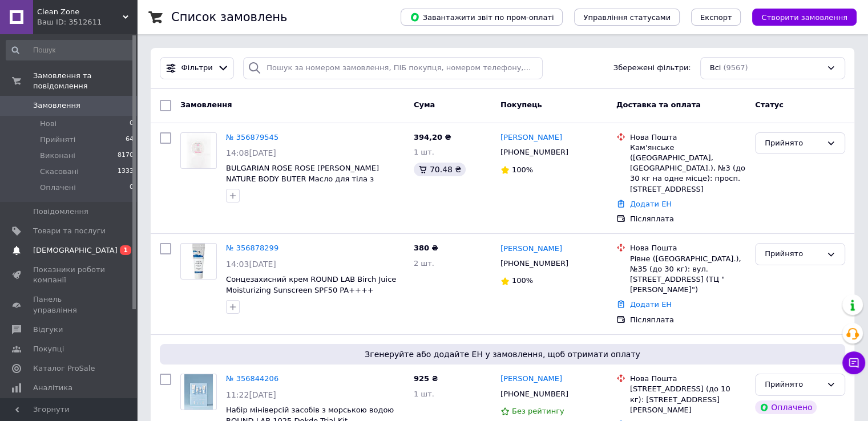 The width and height of the screenshot is (868, 421). I want to click on span: Сонцезахисний крем ROUND LAB Birch Juice Moisturizing Sunscreen SPF50 PA++++, so click(311, 285).